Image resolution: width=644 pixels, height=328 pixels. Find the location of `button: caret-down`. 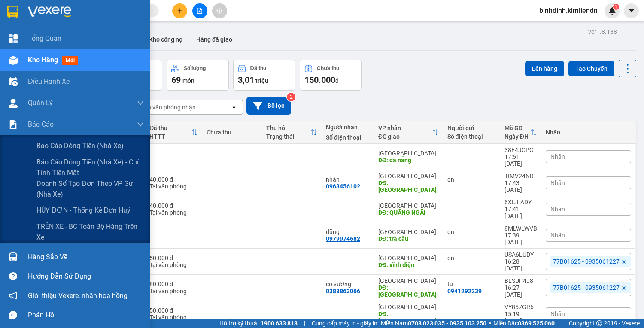

button: caret-down is located at coordinates (630, 11).